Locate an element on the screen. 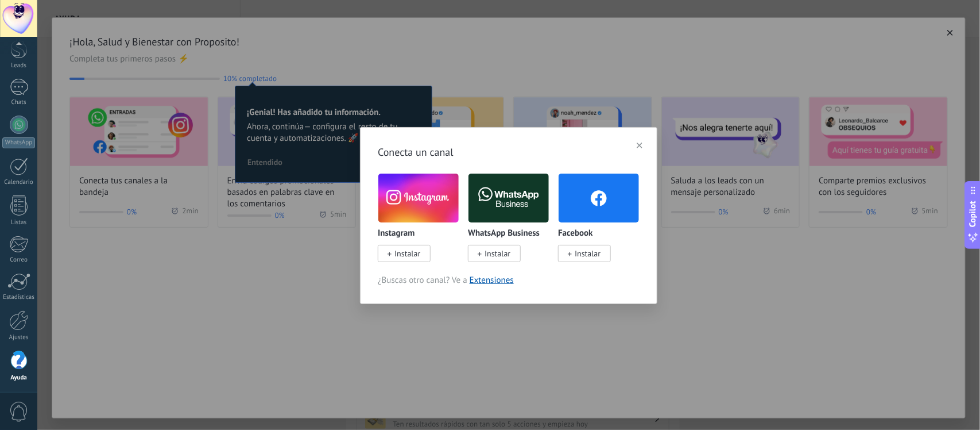 The height and width of the screenshot is (430, 980). span: Copilot is located at coordinates (973, 215).